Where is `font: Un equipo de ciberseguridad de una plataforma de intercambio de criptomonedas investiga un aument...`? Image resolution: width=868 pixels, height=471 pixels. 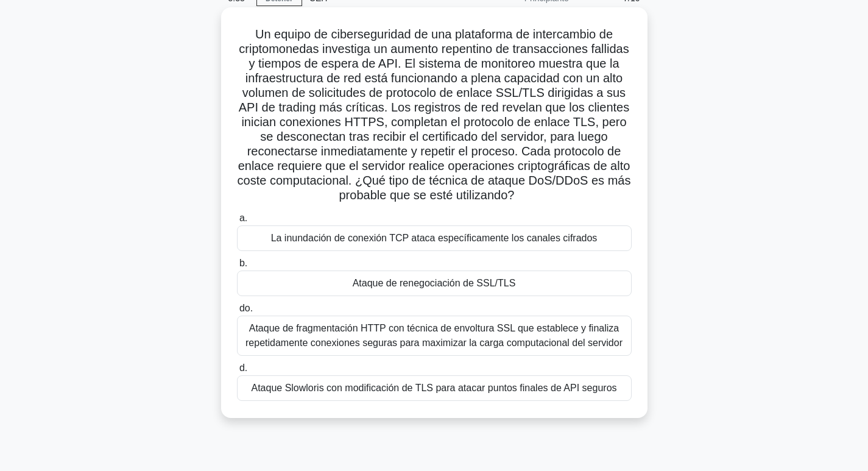
font: Un equipo de ciberseguridad de una plataforma de intercambio de criptomonedas investiga un aument... is located at coordinates (434, 115).